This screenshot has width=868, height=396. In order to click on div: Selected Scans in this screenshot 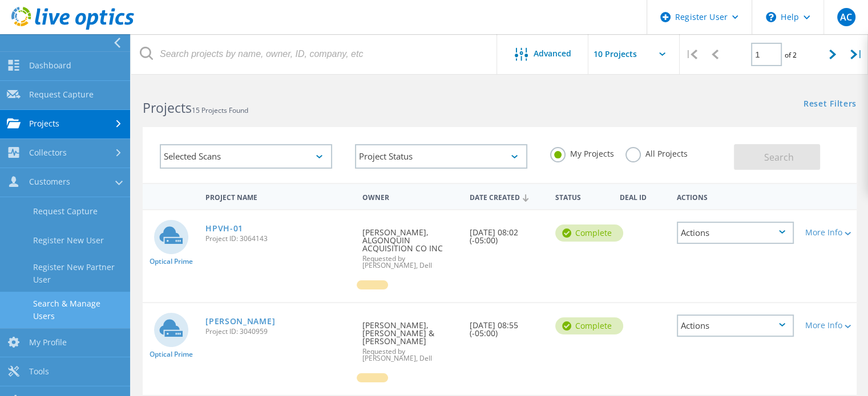, I will do `click(246, 156)`.